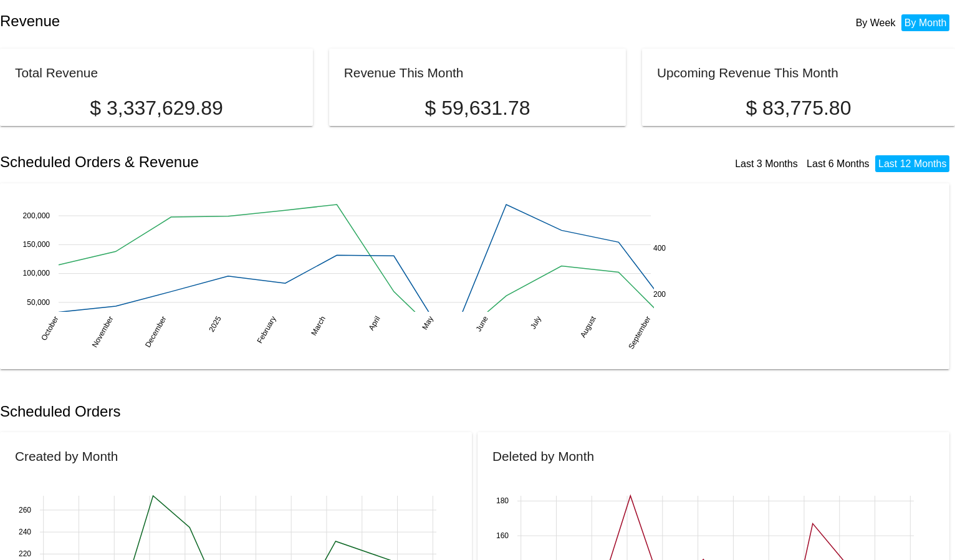 The height and width of the screenshot is (560, 955). I want to click on li: By Week, so click(875, 22).